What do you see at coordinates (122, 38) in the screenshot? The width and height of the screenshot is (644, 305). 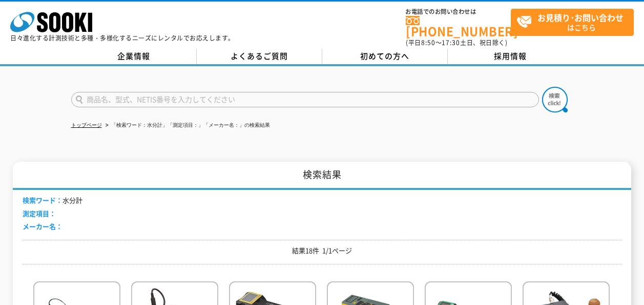 I see `p: 日々進化する計測技術と多種・多様化するニーズにレンタルでお応えします。` at bounding box center [122, 38].